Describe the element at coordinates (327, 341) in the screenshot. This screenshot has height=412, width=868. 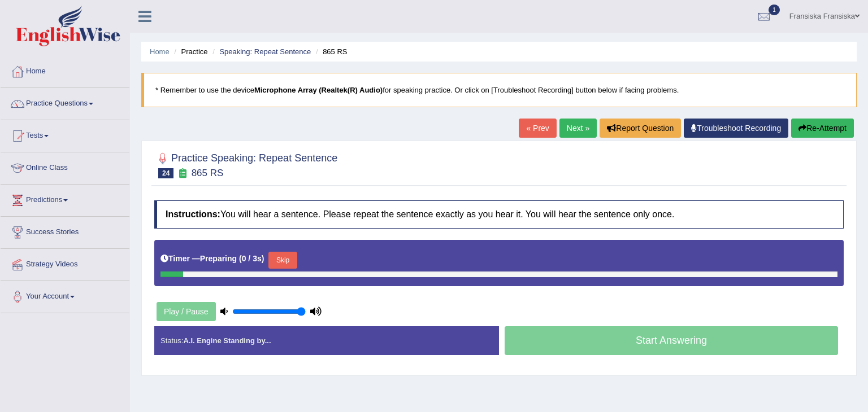
I see `div: Status:` at that location.